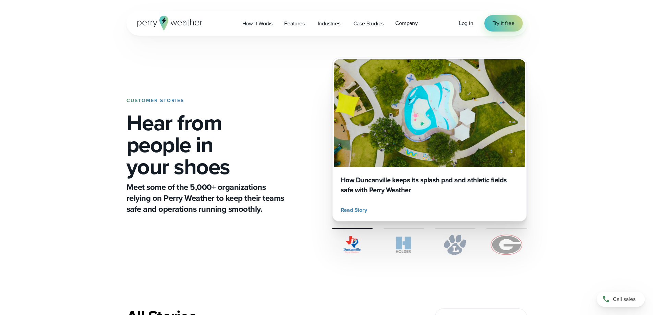 This screenshot has height=315, width=653. What do you see at coordinates (429, 185) in the screenshot?
I see `h3: How Duncanville keeps its splash pad and athletic fields safe with Perry Weather` at bounding box center [429, 185].